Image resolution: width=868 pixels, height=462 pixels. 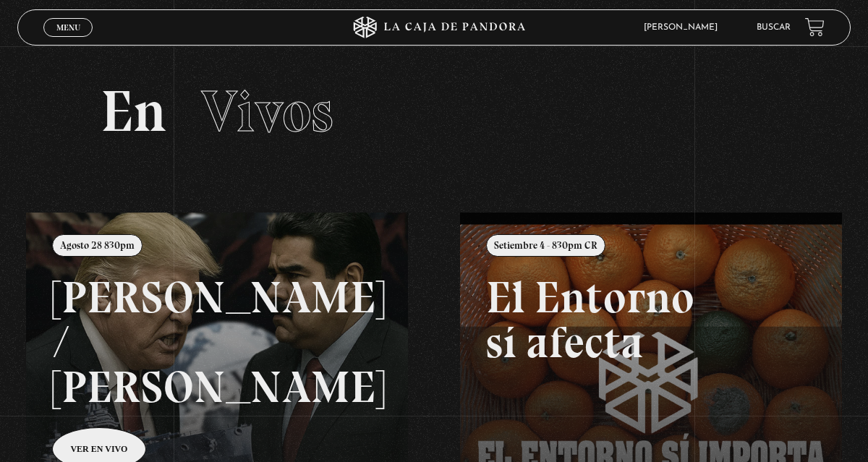 I want to click on a: Buscar, so click(x=773, y=28).